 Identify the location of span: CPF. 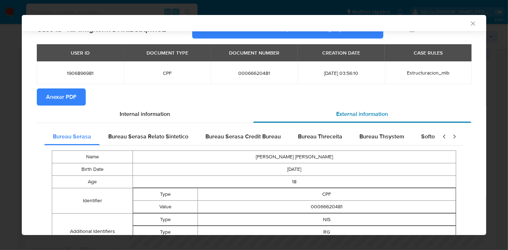
(167, 73).